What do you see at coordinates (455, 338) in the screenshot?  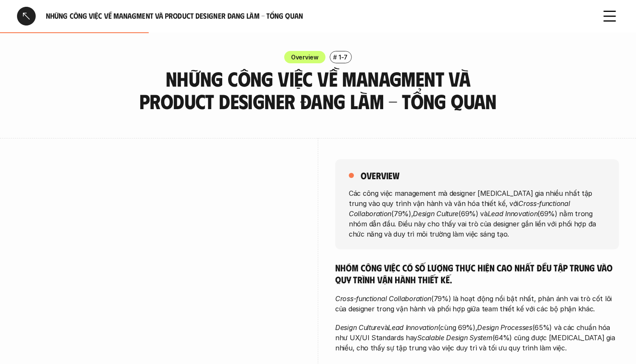 I see `em: Scalable Design System` at bounding box center [455, 338].